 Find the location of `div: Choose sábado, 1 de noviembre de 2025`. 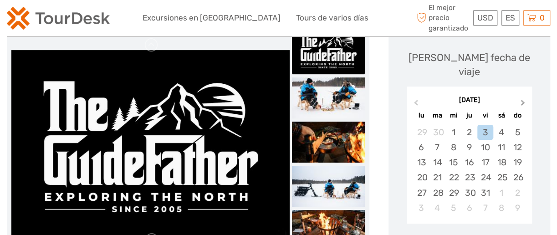

div: Choose sábado, 1 de noviembre de 2025 is located at coordinates (501, 193).